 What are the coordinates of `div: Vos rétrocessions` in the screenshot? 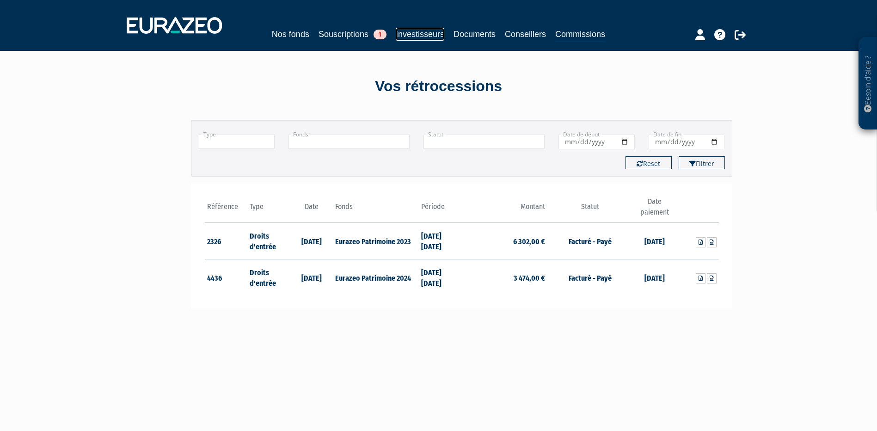 It's located at (439, 86).